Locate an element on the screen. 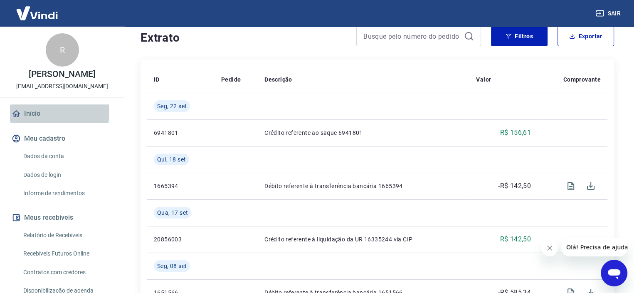 The image size is (634, 293). p: Débito referente à transferência bancária 1665394 is located at coordinates (363, 186).